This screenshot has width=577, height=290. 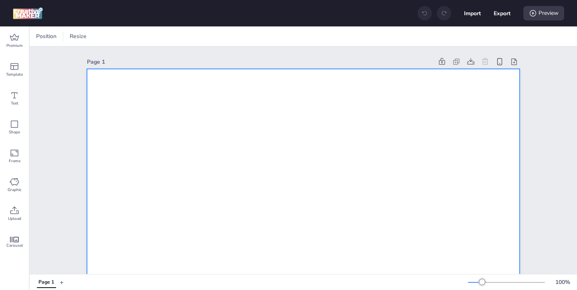 What do you see at coordinates (46, 282) in the screenshot?
I see `div: Tabs` at bounding box center [46, 282].